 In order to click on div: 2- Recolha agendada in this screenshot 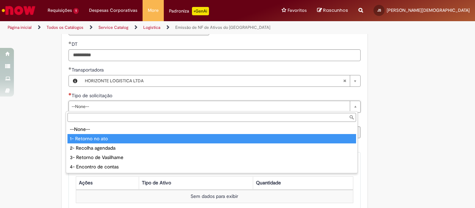, I will do `click(212, 148)`.